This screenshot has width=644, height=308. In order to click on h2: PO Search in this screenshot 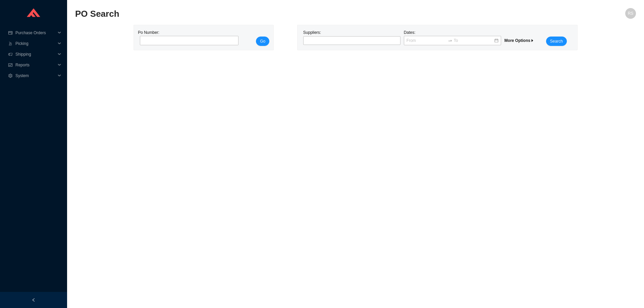, I will do `click(285, 14)`.